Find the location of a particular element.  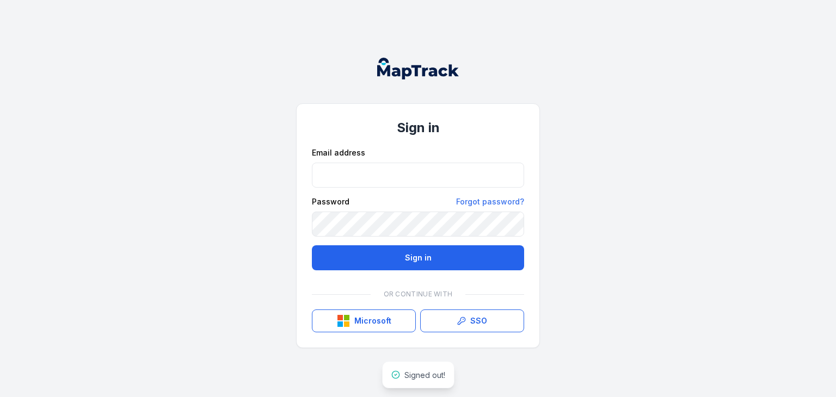

button: Sign in is located at coordinates (418, 258).